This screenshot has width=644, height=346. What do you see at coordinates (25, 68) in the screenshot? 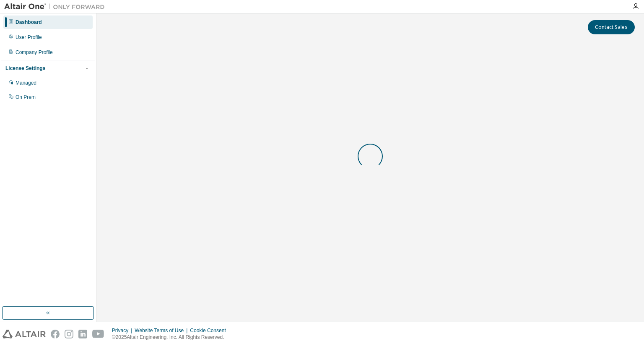
I see `div: License Settings` at bounding box center [25, 68].